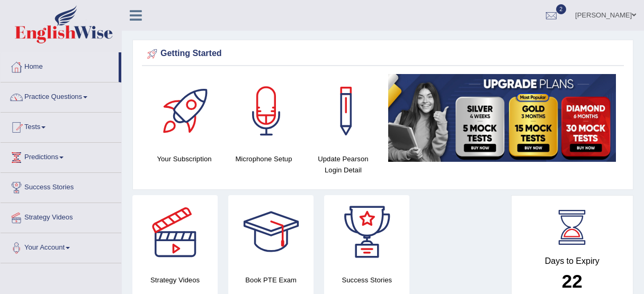 This screenshot has height=294, width=644. I want to click on h4: Update Pearson Login Detail, so click(343, 165).